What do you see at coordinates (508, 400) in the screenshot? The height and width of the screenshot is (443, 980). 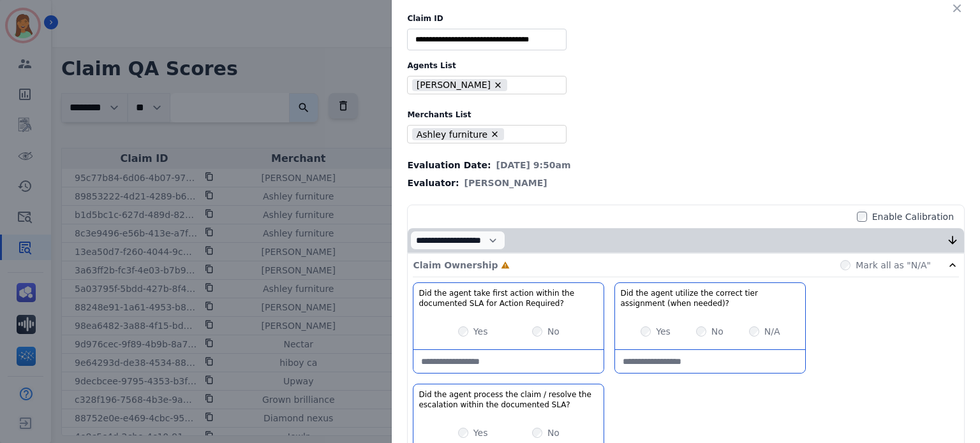 I see `h3: Did the agent process the claim / resolve the escalation within the documented SLA?` at bounding box center [508, 400].